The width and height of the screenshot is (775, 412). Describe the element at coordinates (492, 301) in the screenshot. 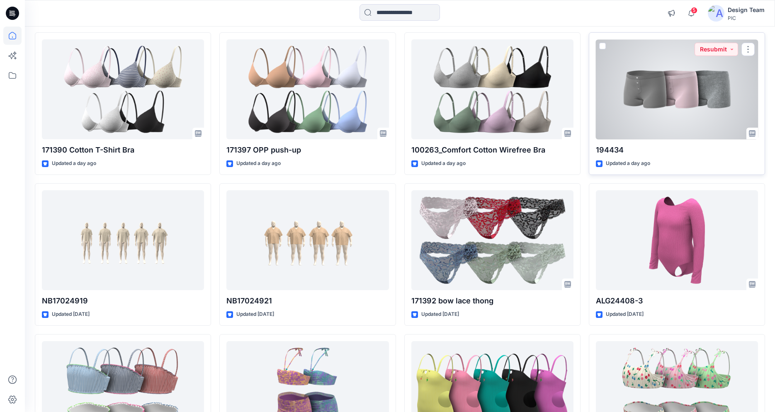

I see `p: 171392 bow lace thong` at that location.